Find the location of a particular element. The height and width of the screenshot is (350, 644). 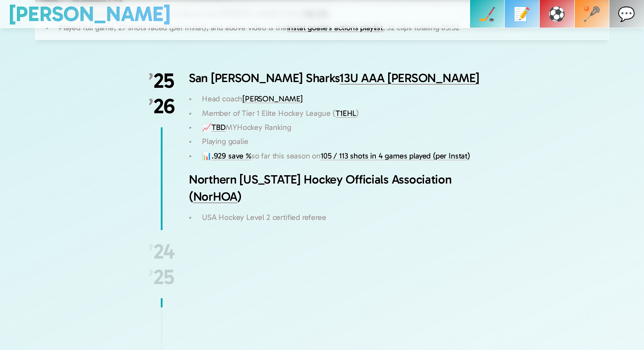

a: Instat goalie's actions playlist is located at coordinates (335, 28).